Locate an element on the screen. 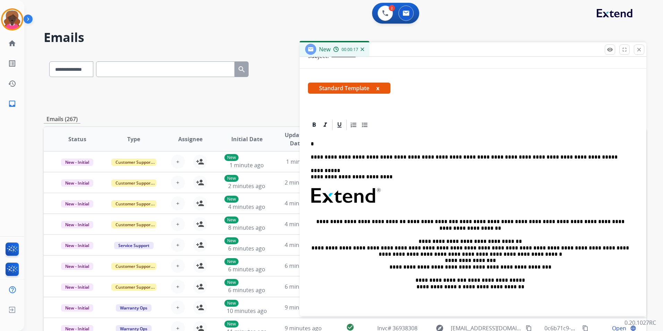  button: x is located at coordinates (378, 88).